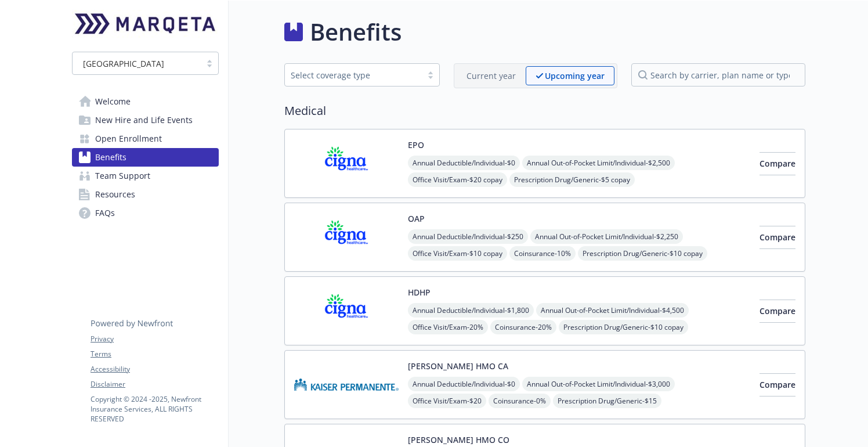  What do you see at coordinates (598, 384) in the screenshot?
I see `span: Annual Out-of-Pocket Limit/Individual - $3,000` at bounding box center [598, 384].